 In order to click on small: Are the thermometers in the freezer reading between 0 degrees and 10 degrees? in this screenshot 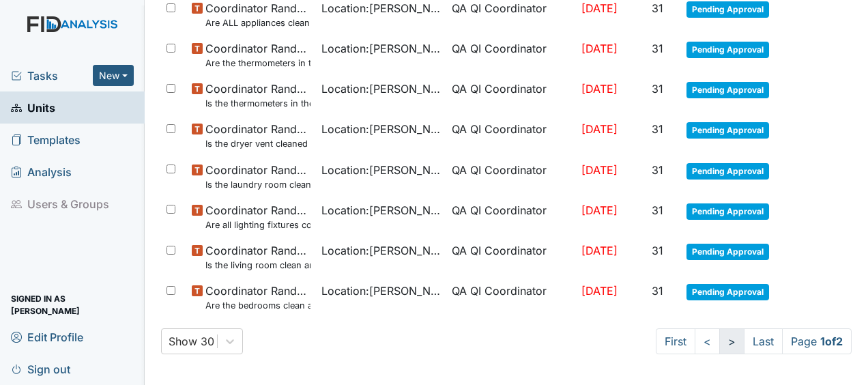, I will do `click(258, 63)`.